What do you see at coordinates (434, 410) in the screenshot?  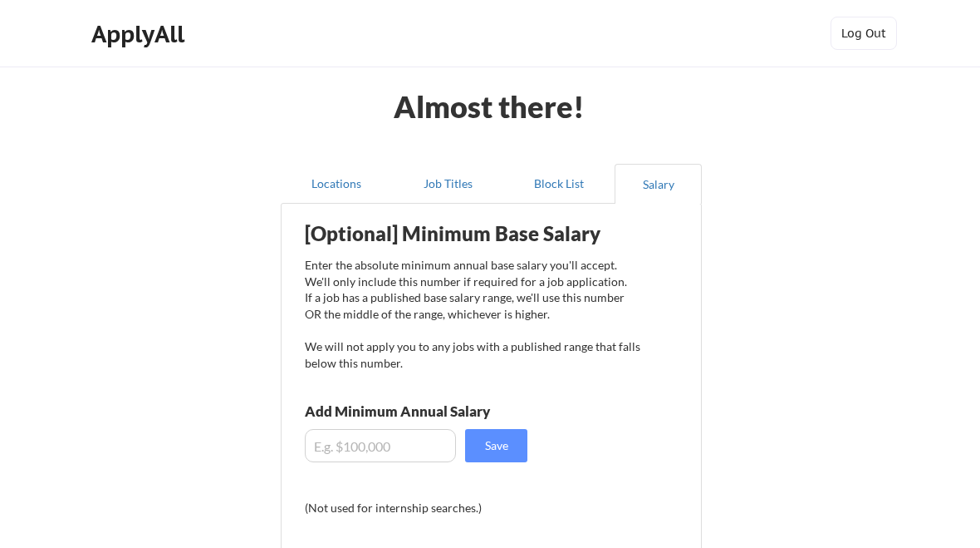 I see `div: Add Minimum Annual Salary` at bounding box center [434, 410].